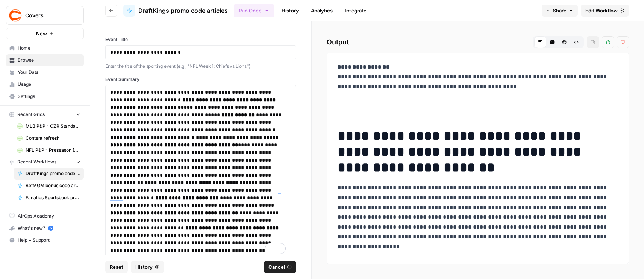 This screenshot has height=279, width=644. I want to click on img: Covers Logo, so click(15, 15).